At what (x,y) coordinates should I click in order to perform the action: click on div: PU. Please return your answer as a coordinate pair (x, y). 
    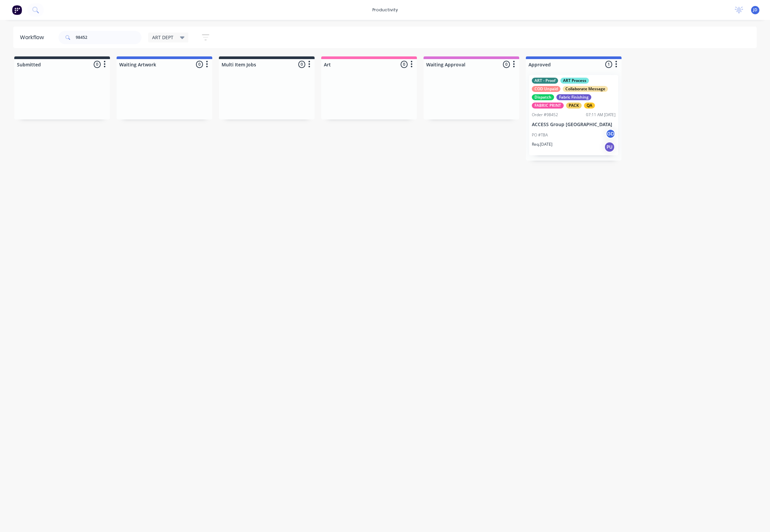
    Looking at the image, I should click on (610, 147).